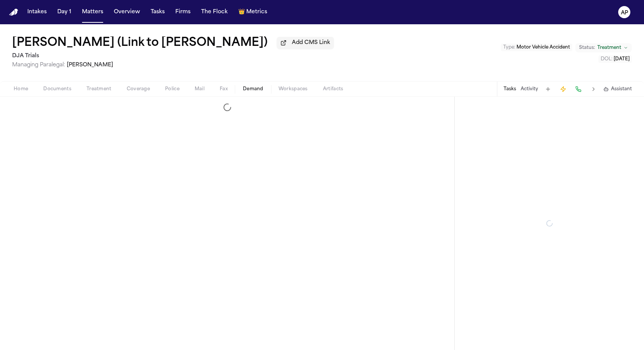  I want to click on a: Home, so click(14, 12).